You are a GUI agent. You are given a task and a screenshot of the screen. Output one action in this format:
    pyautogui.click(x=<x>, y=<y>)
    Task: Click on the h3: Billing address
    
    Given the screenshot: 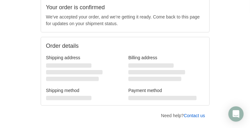 What is the action you would take?
    pyautogui.click(x=166, y=57)
    